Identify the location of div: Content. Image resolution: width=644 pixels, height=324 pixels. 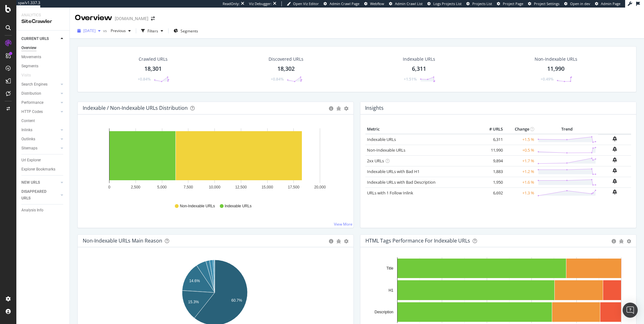
(28, 121).